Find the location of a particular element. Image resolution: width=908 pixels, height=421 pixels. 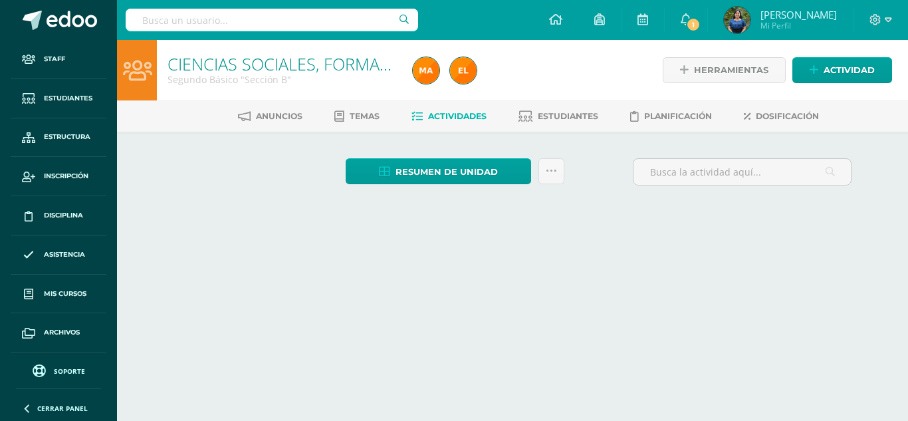

a: Resumen de unidad is located at coordinates (438, 171).